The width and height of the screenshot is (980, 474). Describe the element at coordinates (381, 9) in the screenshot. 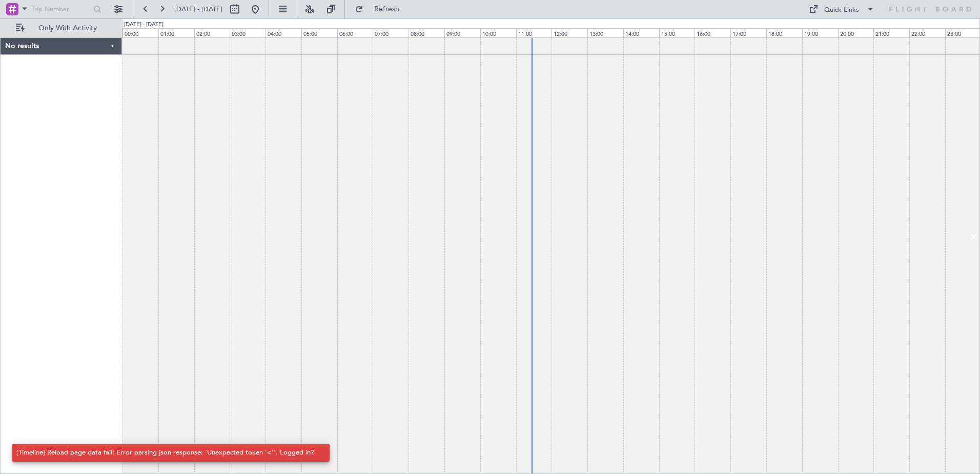

I see `button: Refresh` at that location.